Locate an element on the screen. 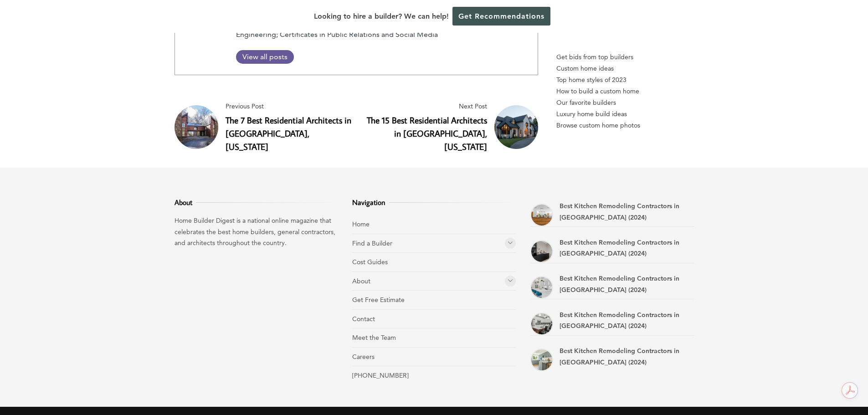 This screenshot has width=868, height=415. a: Careers is located at coordinates (363, 357).